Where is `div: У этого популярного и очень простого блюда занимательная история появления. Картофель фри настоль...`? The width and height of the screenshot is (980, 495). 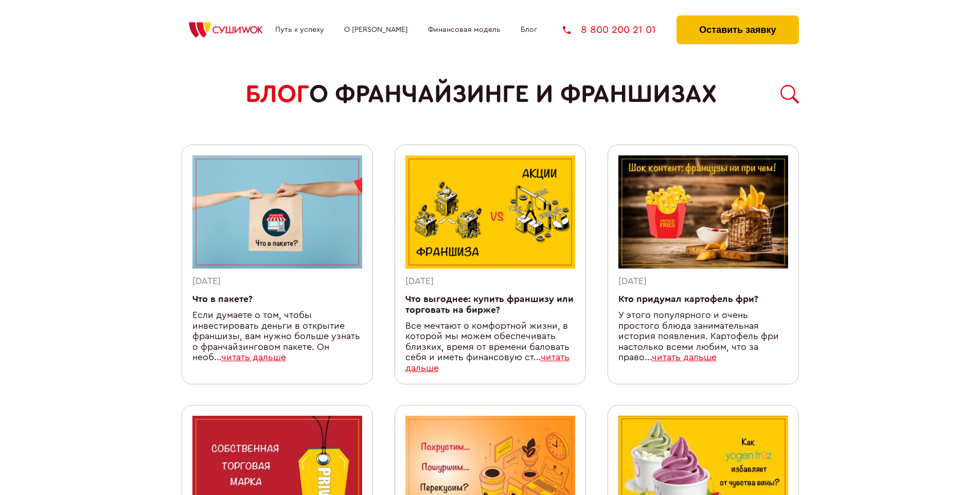
div: У этого популярного и очень простого блюда занимательная история появления. Картофель фри настоль... is located at coordinates (704, 337).